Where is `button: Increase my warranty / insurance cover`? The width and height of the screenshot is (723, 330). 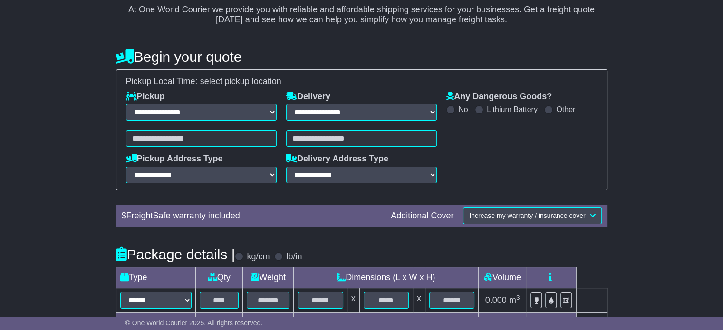 button: Increase my warranty / insurance cover is located at coordinates (532, 216).